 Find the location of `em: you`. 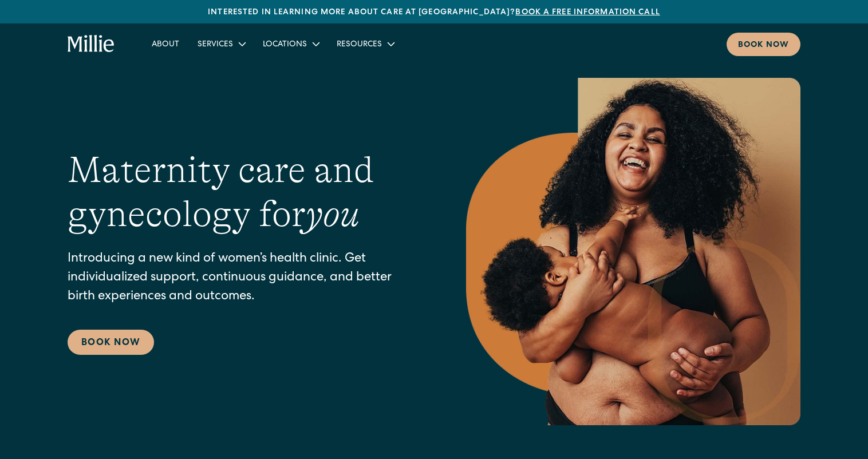

em: you is located at coordinates (332, 214).